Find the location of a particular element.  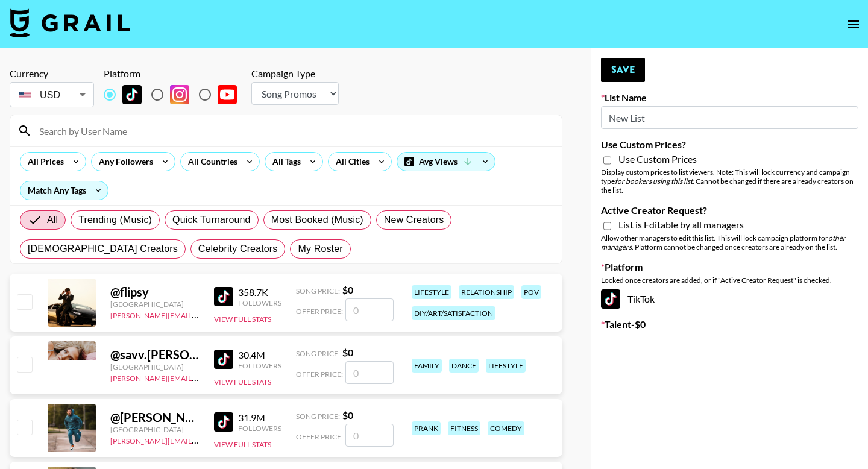

span: List is Editable by all managers is located at coordinates (681, 225).